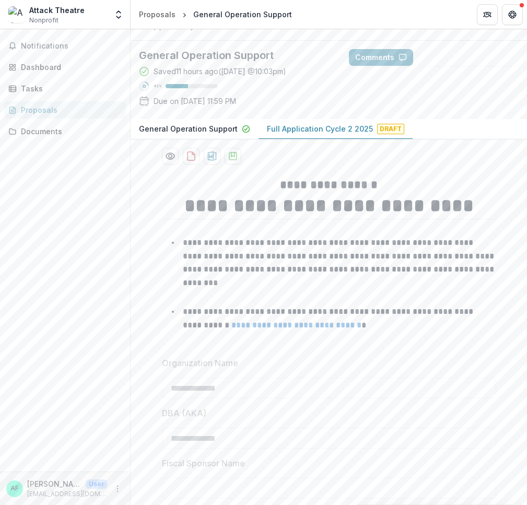 This screenshot has width=527, height=505. I want to click on p: DBA (AKA), so click(184, 413).